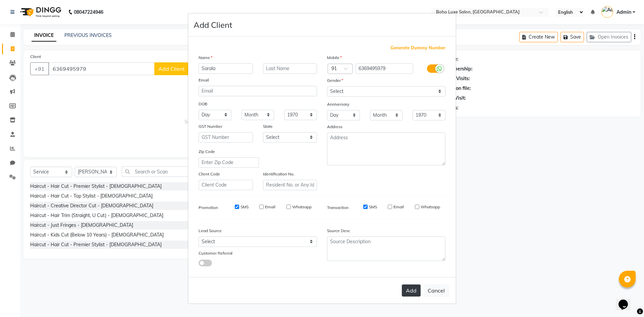 Image resolution: width=644 pixels, height=317 pixels. What do you see at coordinates (205, 58) in the screenshot?
I see `label: Name` at bounding box center [205, 58].